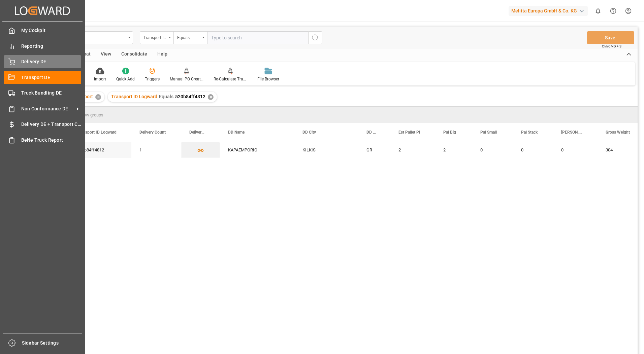 The image size is (644, 354). I want to click on span: DD City, so click(309, 132).